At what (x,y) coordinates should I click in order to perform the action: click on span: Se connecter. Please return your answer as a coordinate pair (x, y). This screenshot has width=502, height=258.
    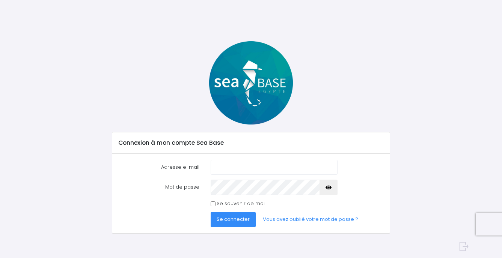
    Looking at the image, I should click on (233, 219).